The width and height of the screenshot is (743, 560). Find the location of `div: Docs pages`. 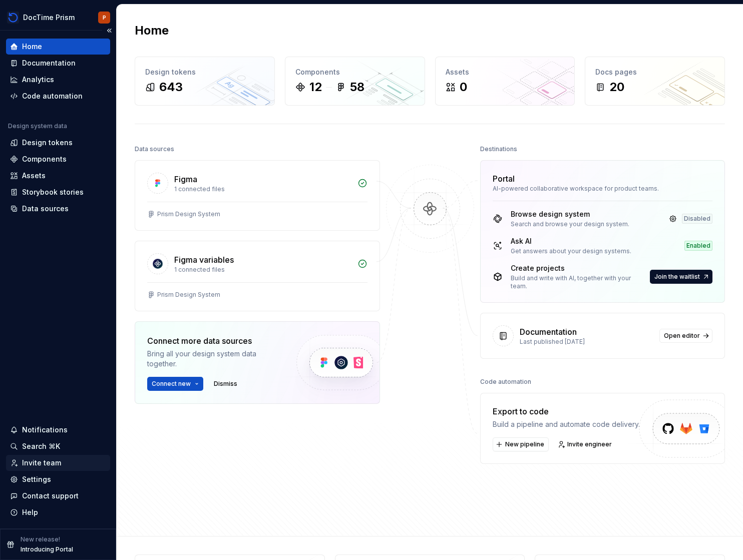

div: Docs pages is located at coordinates (655, 72).